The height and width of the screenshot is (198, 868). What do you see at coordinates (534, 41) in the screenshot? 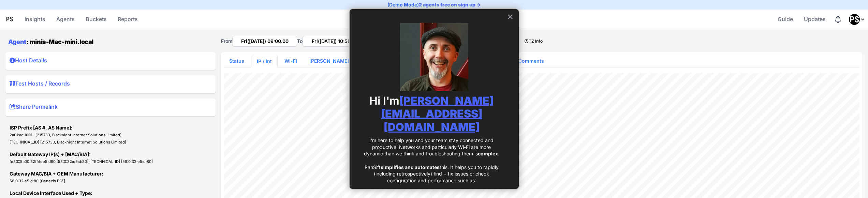
I see `strong: TZ Info` at bounding box center [534, 41].